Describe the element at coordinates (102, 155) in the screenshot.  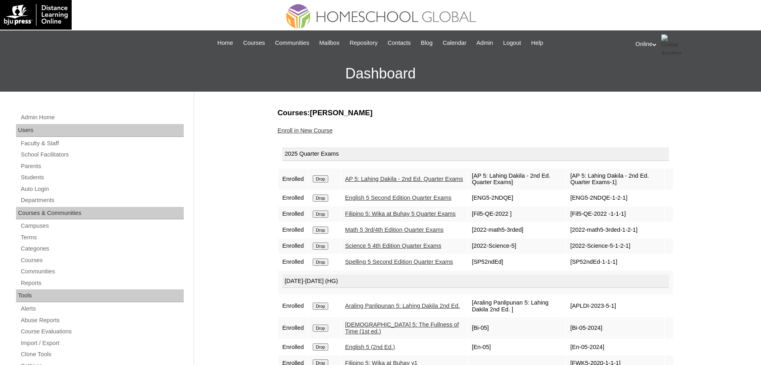
I see `a: School Facilitators` at that location.